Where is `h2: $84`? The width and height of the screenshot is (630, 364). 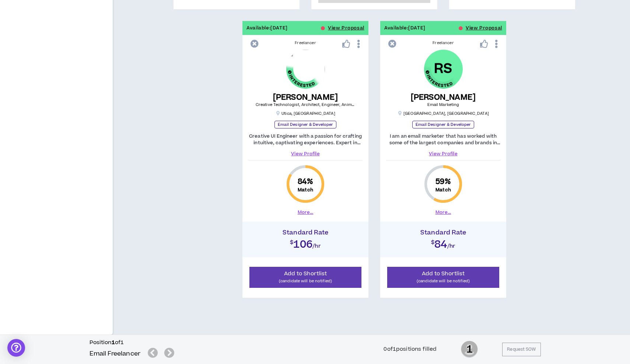 h2: $84 is located at coordinates (443, 243).